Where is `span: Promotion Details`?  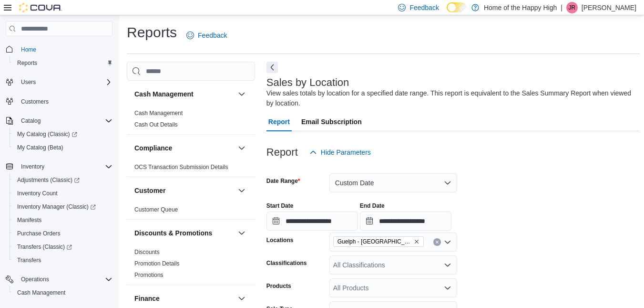 span: Promotion Details is located at coordinates (157, 264).